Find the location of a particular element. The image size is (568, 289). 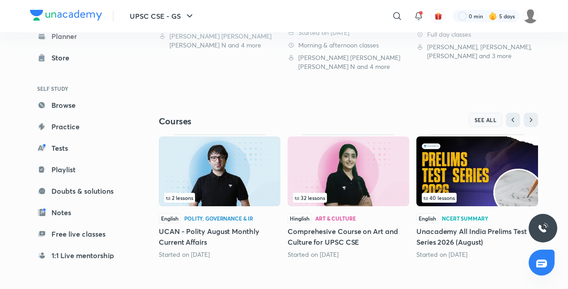

button: avatar is located at coordinates (438, 16).